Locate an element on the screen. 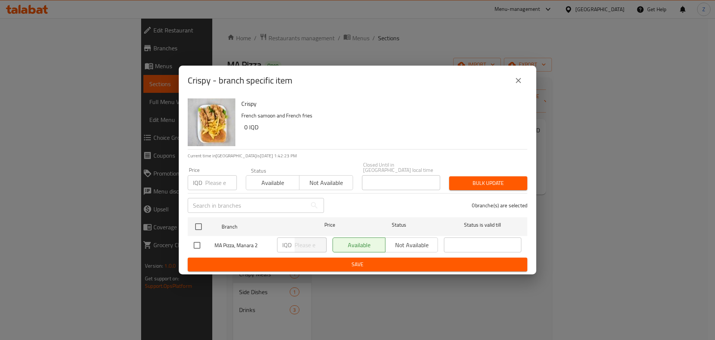 The image size is (715, 340). button: Not available is located at coordinates (326, 183).